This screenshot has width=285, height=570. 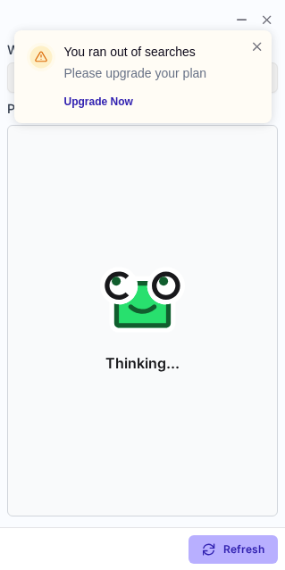 I want to click on span: Refresh, so click(x=244, y=550).